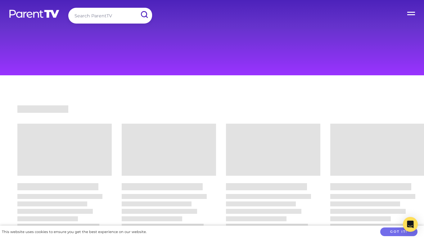  What do you see at coordinates (410, 224) in the screenshot?
I see `div: Open Intercom Messenger` at bounding box center [410, 224].